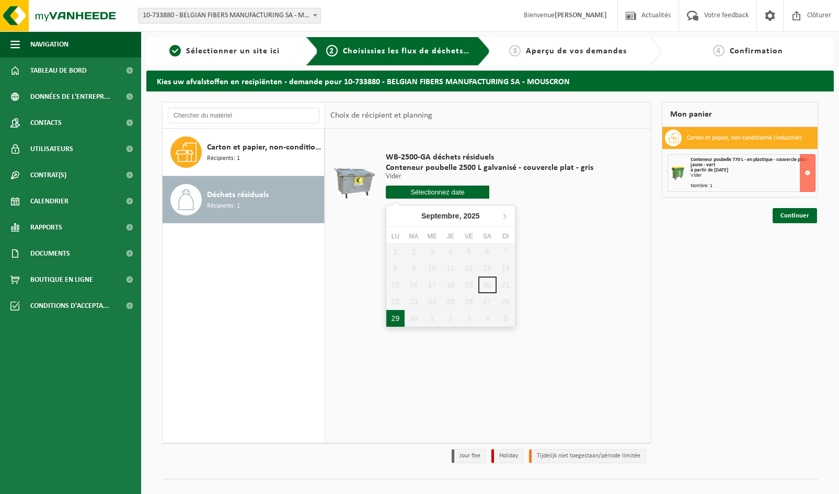 Image resolution: width=839 pixels, height=494 pixels. I want to click on span: Utilisateurs, so click(52, 149).